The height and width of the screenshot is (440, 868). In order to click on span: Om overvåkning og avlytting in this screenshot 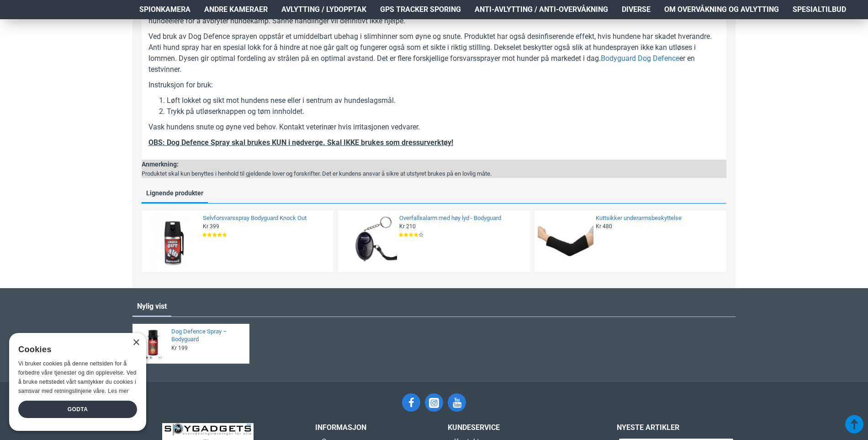, I will do `click(721, 10)`.